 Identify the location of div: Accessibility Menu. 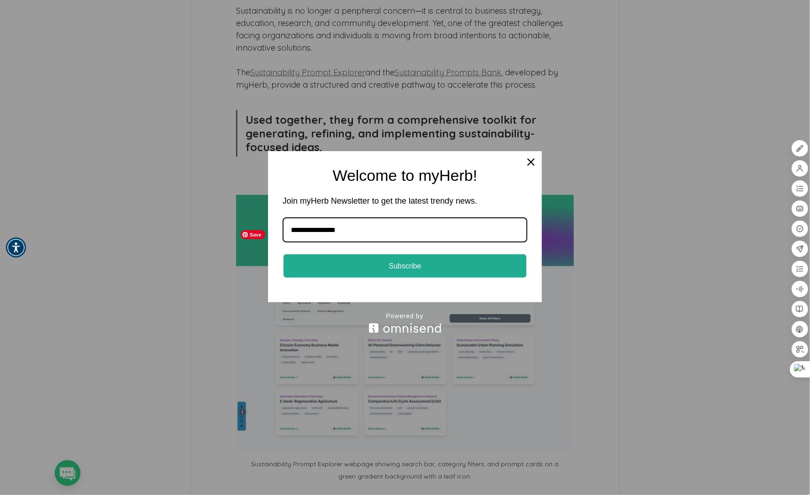
(16, 248).